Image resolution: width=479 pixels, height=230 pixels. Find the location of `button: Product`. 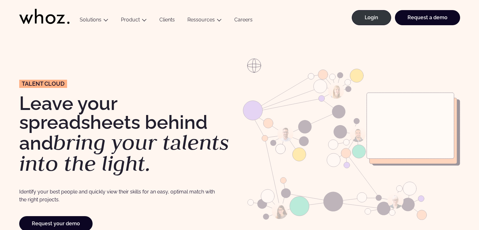

button: Product is located at coordinates (134, 21).